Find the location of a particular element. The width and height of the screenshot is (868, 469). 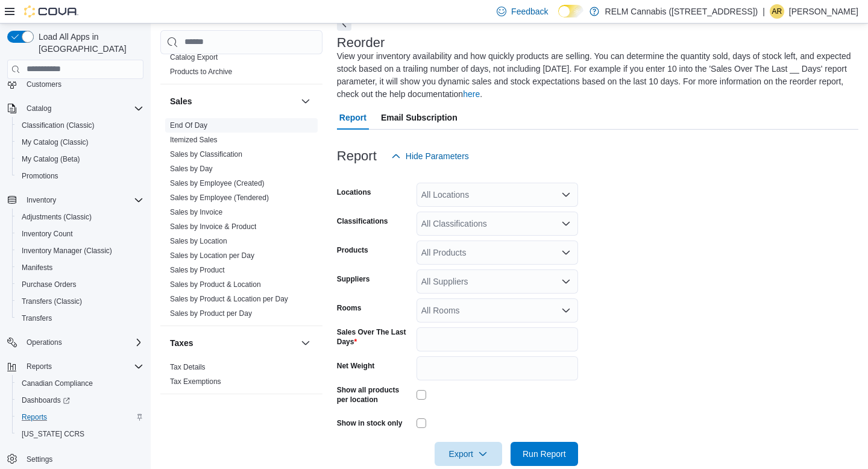

a: Itemized Sales is located at coordinates (193, 140).